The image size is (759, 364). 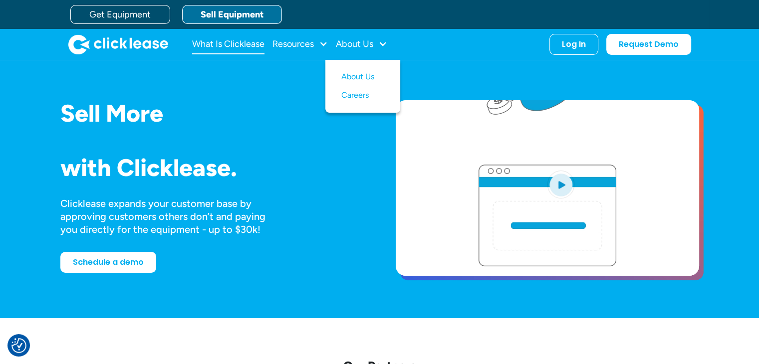 What do you see at coordinates (19, 346) in the screenshot?
I see `button: Consent Preferences` at bounding box center [19, 346].